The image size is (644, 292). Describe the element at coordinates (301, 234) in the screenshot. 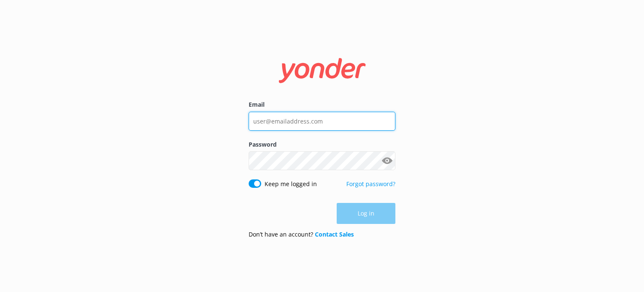

I see `p: Don’t have an account?` at that location.